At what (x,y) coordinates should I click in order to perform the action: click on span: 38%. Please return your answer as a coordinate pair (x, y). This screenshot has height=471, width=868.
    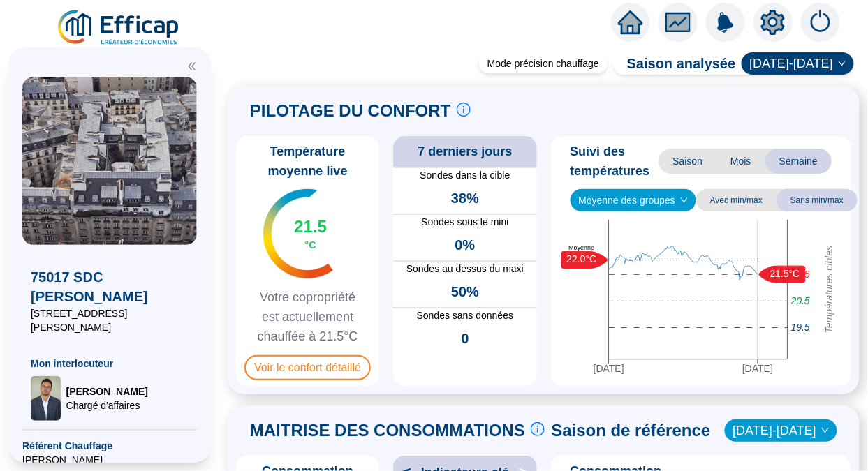
    Looking at the image, I should click on (465, 199).